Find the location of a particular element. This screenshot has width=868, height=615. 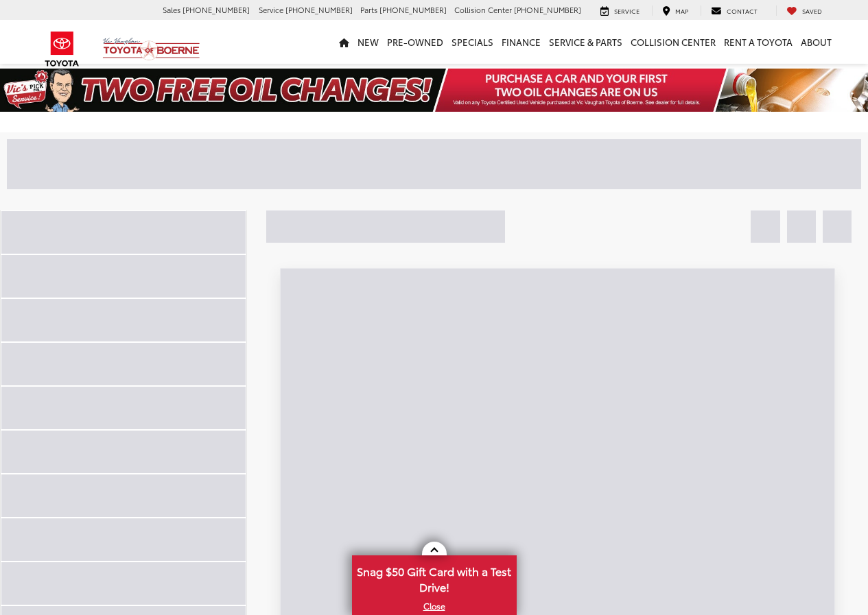

a: About is located at coordinates (816, 42).